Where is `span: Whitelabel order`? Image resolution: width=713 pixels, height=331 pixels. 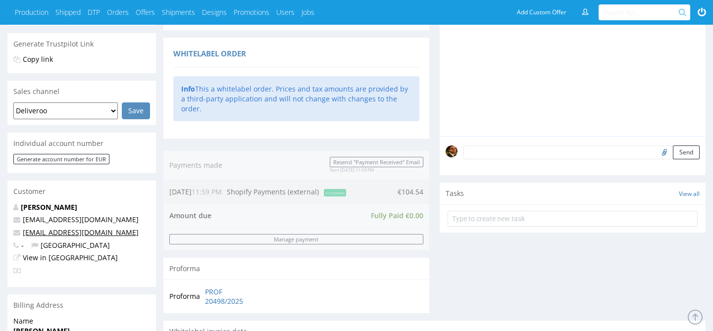
span: Whitelabel order is located at coordinates (210, 54).